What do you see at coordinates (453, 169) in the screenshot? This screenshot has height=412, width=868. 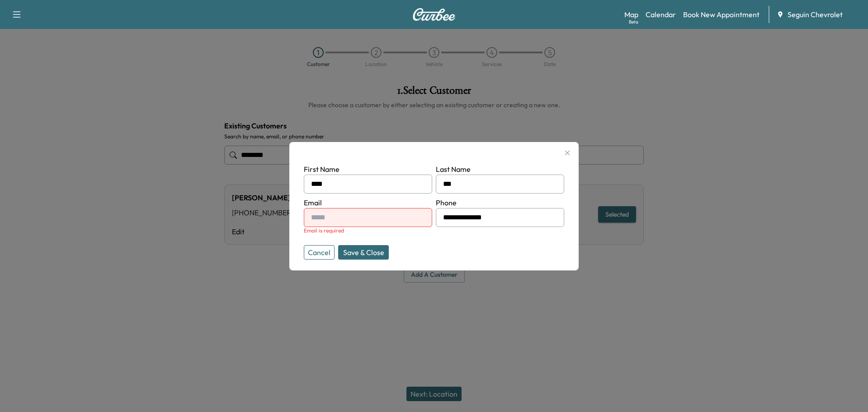 I see `label: Last Name` at bounding box center [453, 169].